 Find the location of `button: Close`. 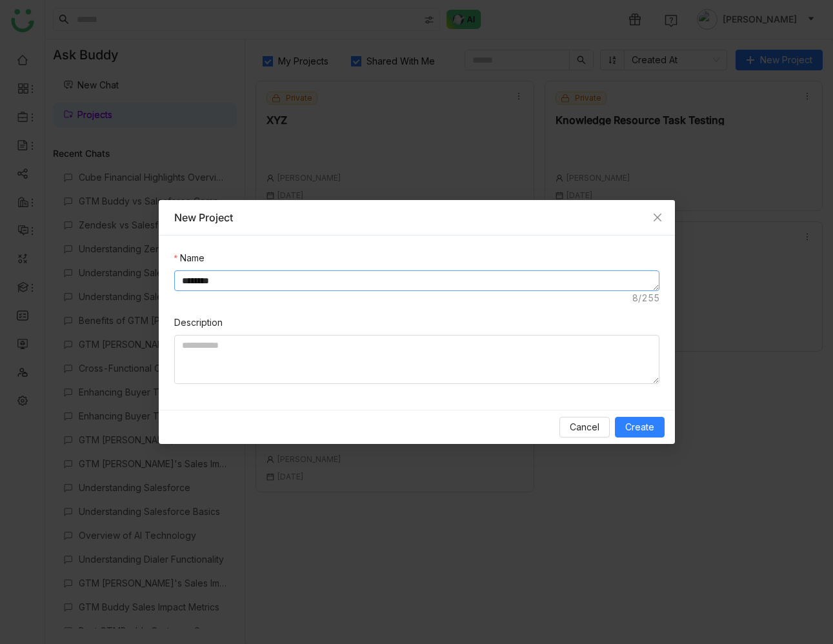

button: Close is located at coordinates (657, 218).